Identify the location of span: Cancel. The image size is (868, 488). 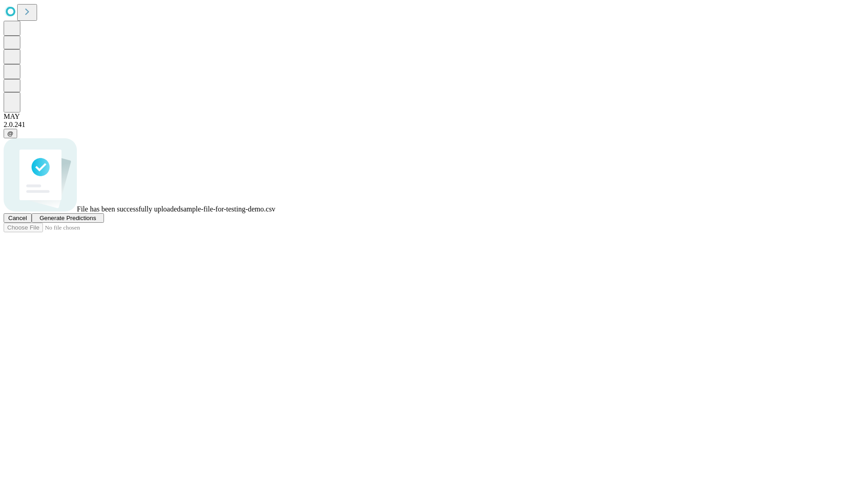
(18, 218).